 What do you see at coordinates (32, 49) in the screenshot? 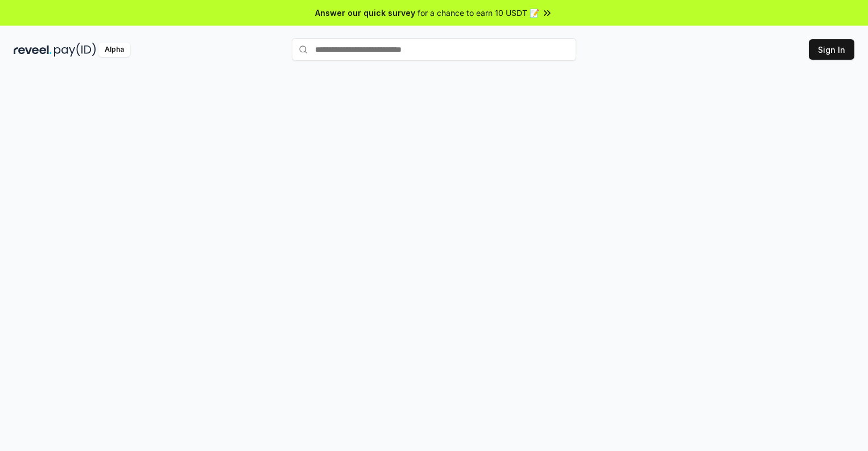
I see `img: reveel_dark` at bounding box center [32, 49].